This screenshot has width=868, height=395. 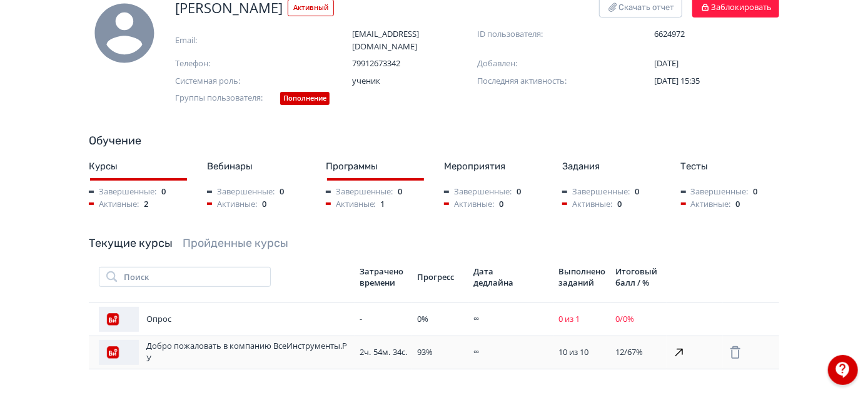 What do you see at coordinates (540, 34) in the screenshot?
I see `span: ID пользователя:` at bounding box center [540, 34].